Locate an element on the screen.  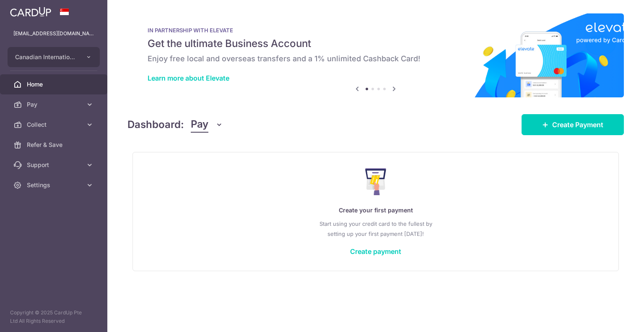
a: Create payment is located at coordinates (376, 251).